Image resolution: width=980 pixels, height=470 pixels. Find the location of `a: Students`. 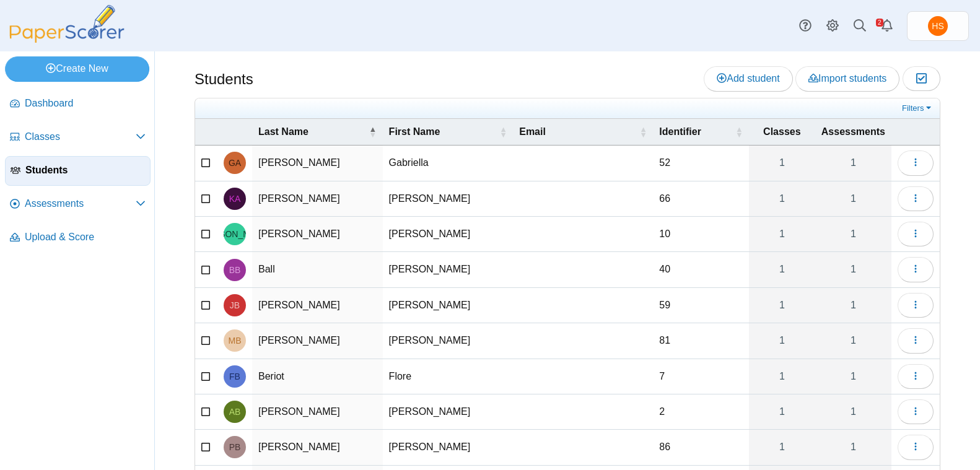

a: Students is located at coordinates (78, 171).